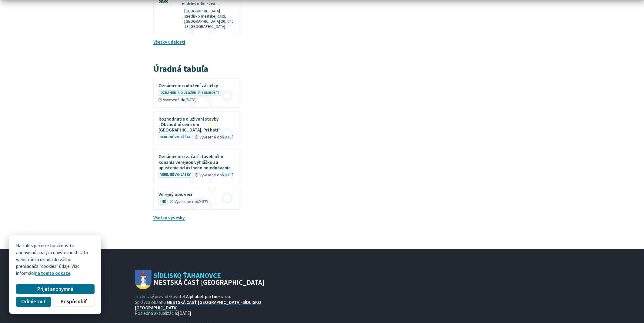 The height and width of the screenshot is (323, 644). Describe the element at coordinates (209, 296) in the screenshot. I see `a: Alphabet partner s.r.o.` at that location.